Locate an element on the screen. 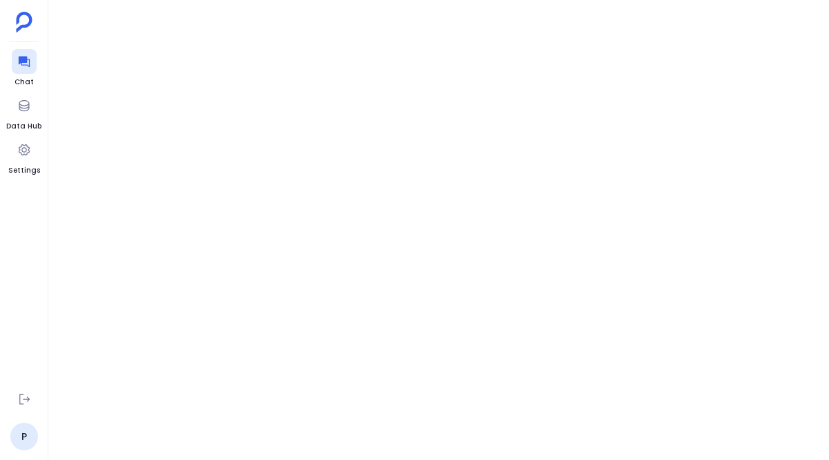 The width and height of the screenshot is (829, 460). a: Settings is located at coordinates (24, 157).